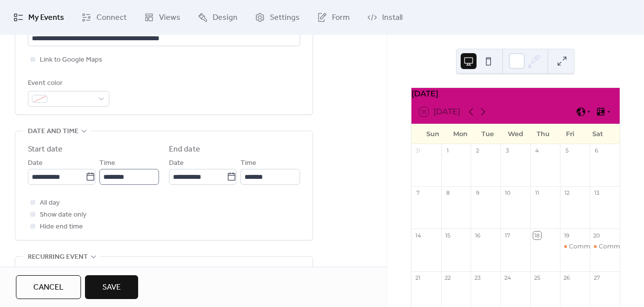 Image resolution: width=644 pixels, height=307 pixels. Describe the element at coordinates (45, 149) in the screenshot. I see `div: Start date` at that location.